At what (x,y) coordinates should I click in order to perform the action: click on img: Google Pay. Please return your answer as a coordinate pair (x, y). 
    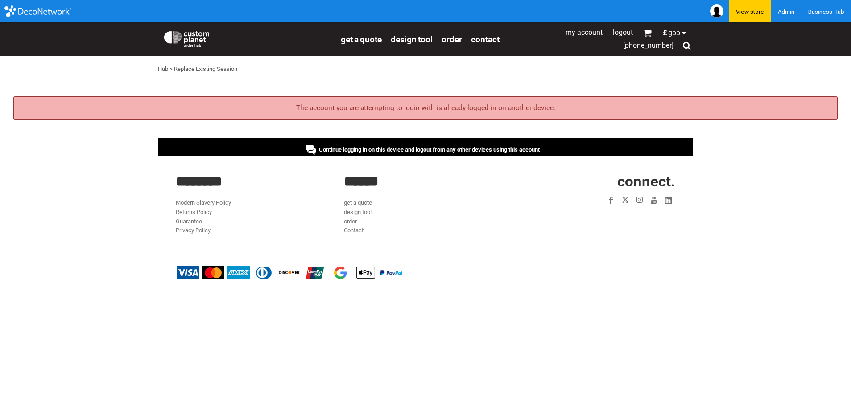
    Looking at the image, I should click on (340, 273).